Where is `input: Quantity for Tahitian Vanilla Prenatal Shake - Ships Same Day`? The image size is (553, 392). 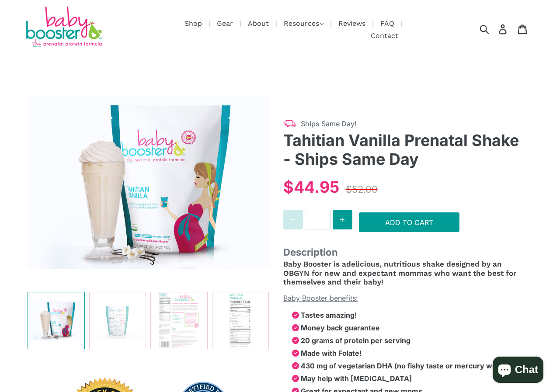
input: Quantity for Tahitian Vanilla Prenatal Shake - Ships Same Day is located at coordinates (318, 219).